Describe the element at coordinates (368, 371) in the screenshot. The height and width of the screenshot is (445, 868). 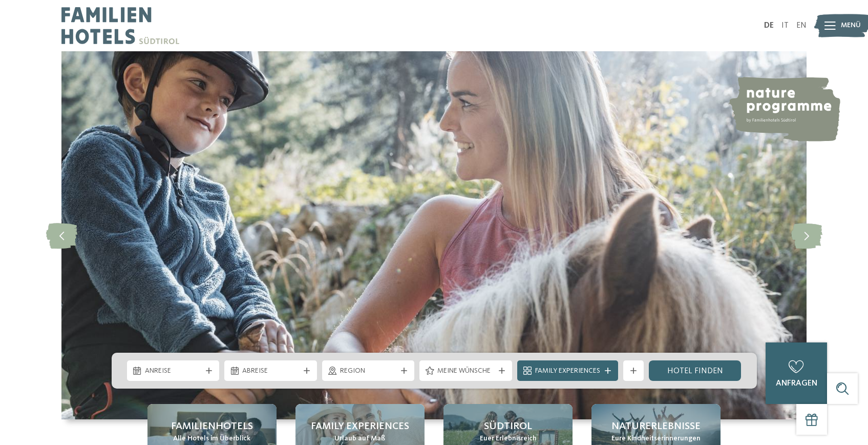
I see `span: Region` at that location.